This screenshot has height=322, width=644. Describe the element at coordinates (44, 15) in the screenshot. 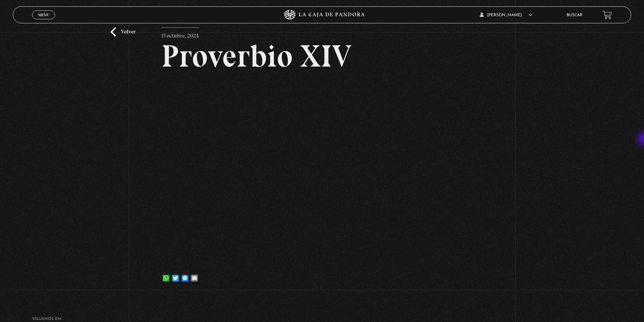

I see `span: Menu` at that location.